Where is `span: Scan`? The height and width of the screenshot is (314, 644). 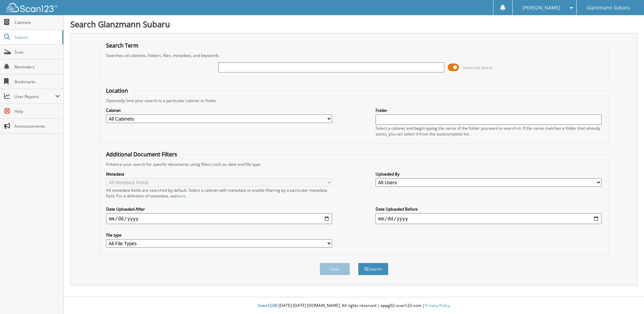
span: Scan is located at coordinates (37, 52).